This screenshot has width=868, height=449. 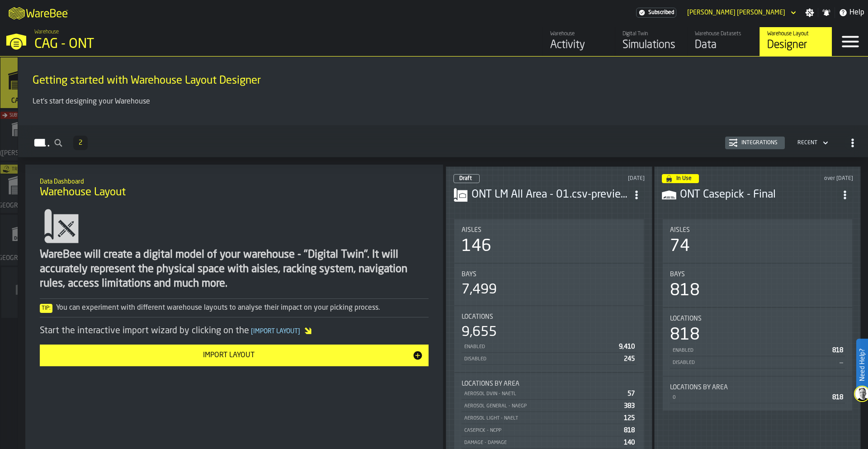 What do you see at coordinates (629, 406) in the screenshot?
I see `span: 383` at bounding box center [629, 406].